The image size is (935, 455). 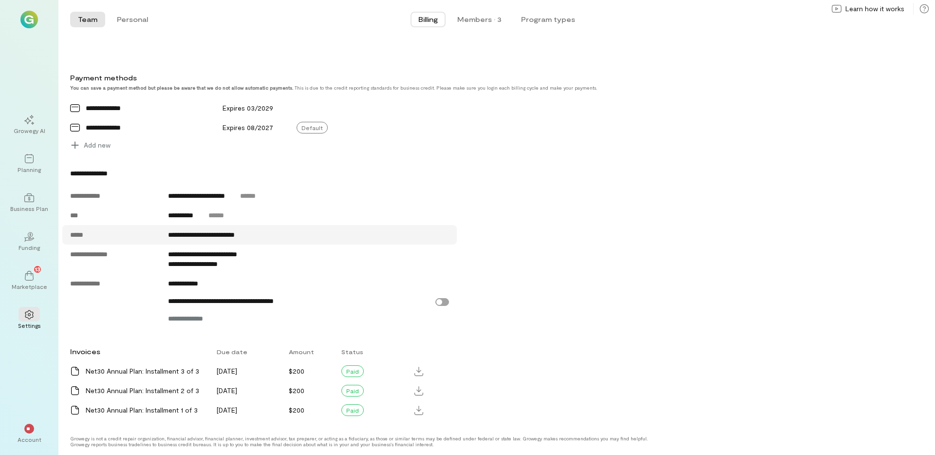 I want to click on button: Program types, so click(x=548, y=19).